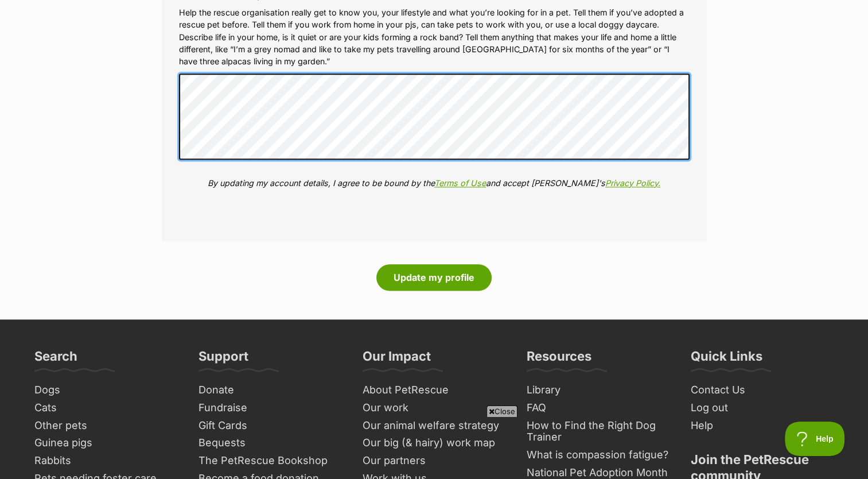 The width and height of the screenshot is (868, 479). Describe the element at coordinates (434, 408) in the screenshot. I see `a: Our work` at that location.